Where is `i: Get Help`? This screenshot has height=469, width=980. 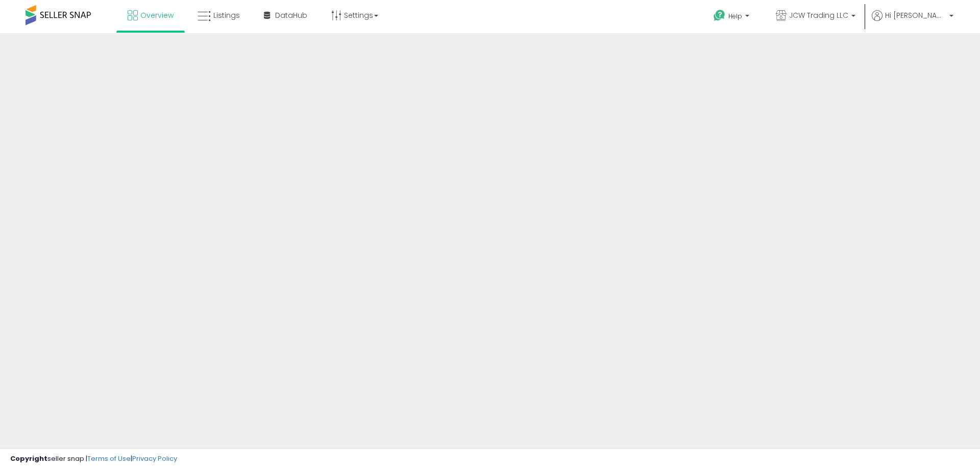
i: Get Help is located at coordinates (719, 16).